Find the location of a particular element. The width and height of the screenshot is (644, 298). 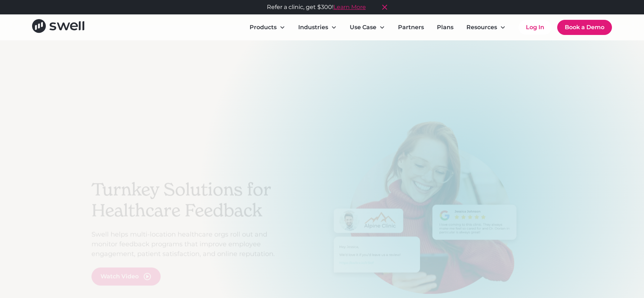

a: Log In is located at coordinates (535, 27).